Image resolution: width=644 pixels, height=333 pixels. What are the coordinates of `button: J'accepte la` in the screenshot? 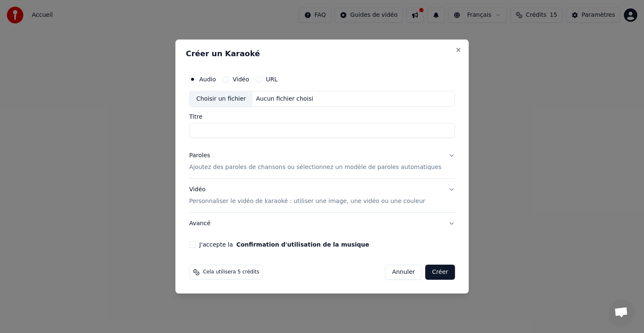 It's located at (303, 245).